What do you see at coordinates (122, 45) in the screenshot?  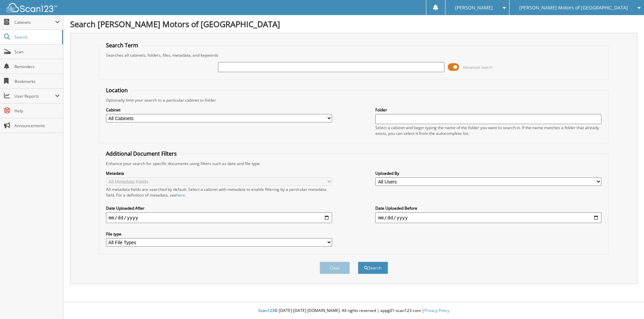 I see `legend: Search Term` at bounding box center [122, 45].